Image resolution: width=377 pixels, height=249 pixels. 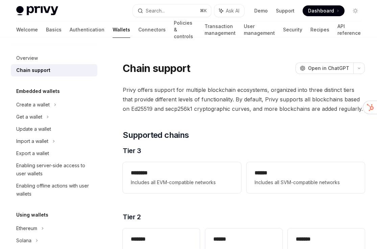 What do you see at coordinates (27, 30) in the screenshot?
I see `a: Welcome` at bounding box center [27, 30].